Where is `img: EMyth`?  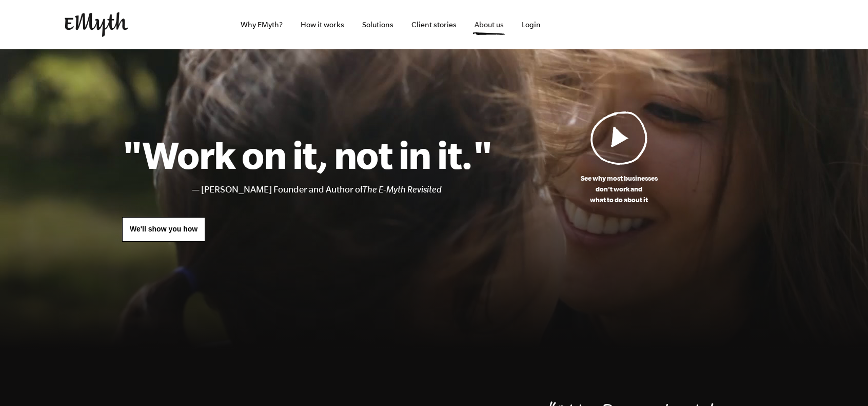 img: EMyth is located at coordinates (97, 25).